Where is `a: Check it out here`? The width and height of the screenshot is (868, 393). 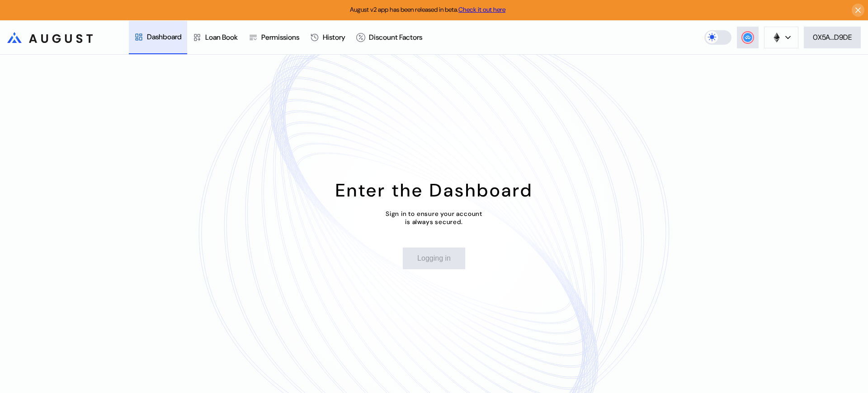 a: Check it out here is located at coordinates (482, 9).